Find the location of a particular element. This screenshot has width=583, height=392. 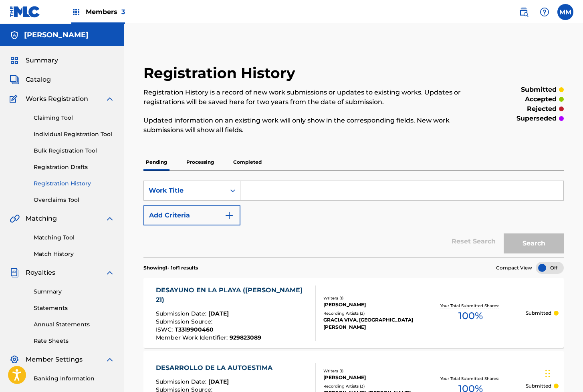

img: help is located at coordinates (545, 12).